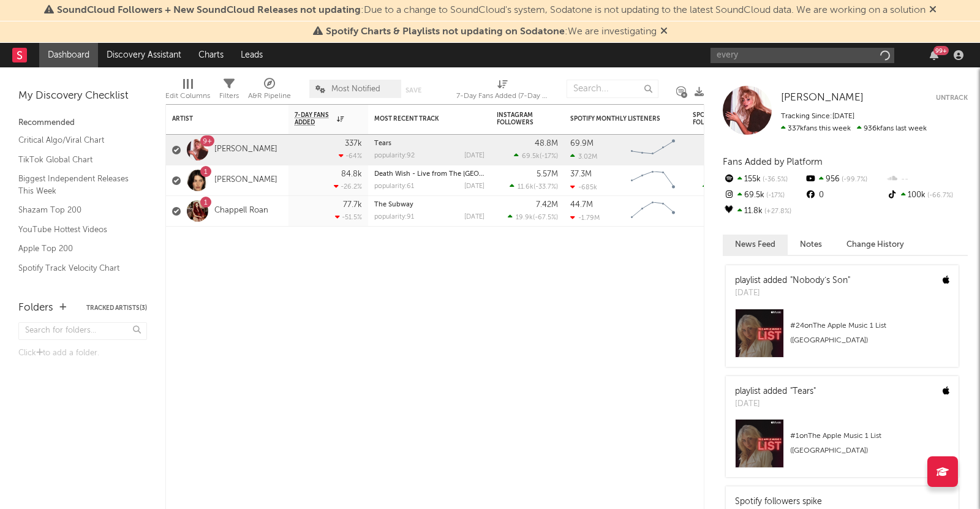 The image size is (980, 509). I want to click on div: 956, so click(844, 180).